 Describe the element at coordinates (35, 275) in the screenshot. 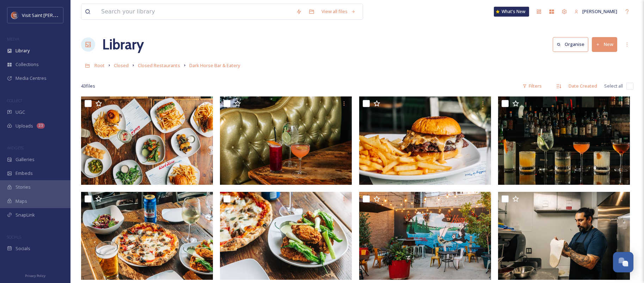

I see `a: Privacy Policy` at that location.